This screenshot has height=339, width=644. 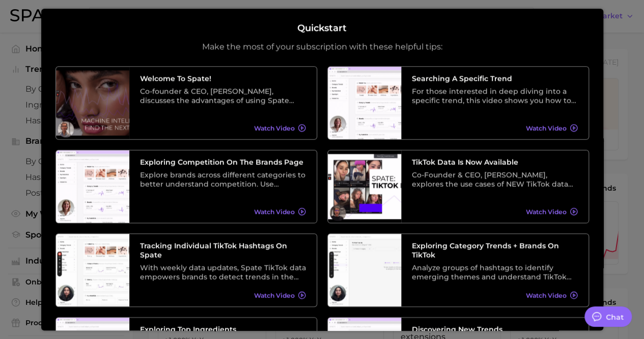 I want to click on div: With weekly data updates, Spate TikTok data empowers brands to detect trends in the earliest stag..., so click(x=223, y=272).